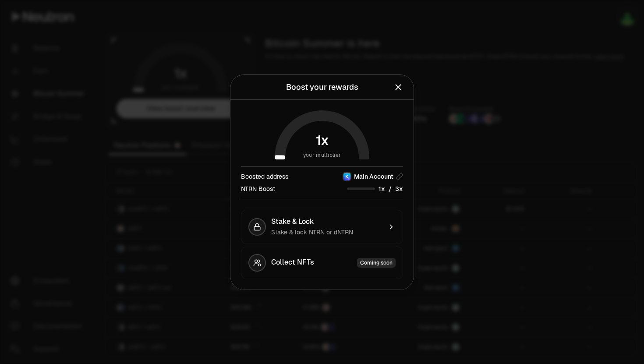 This screenshot has height=364, width=644. I want to click on div: Boosted address, so click(265, 177).